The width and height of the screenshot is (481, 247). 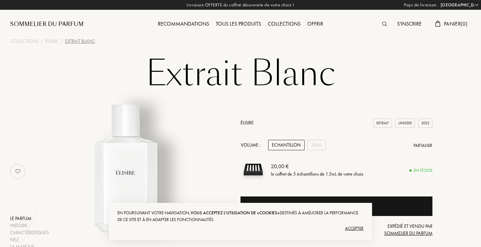 What do you see at coordinates (240, 216) in the screenshot?
I see `div: En poursuivant votre navigation, destinés à améliorer la performance de ce site et à en adapter l...` at bounding box center [240, 216].